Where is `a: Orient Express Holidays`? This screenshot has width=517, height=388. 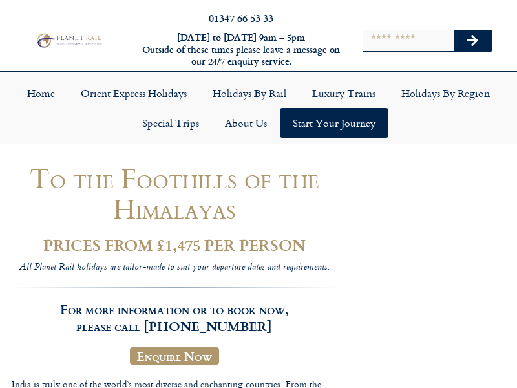
a: Orient Express Holidays is located at coordinates (134, 93).